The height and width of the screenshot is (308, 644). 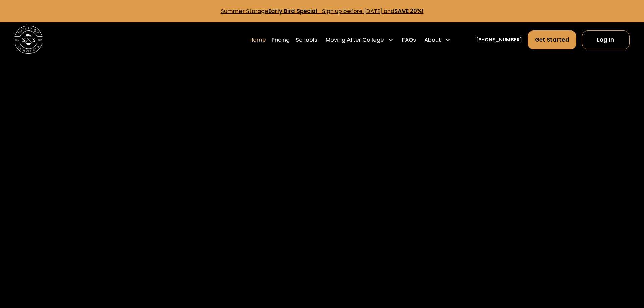 What do you see at coordinates (409, 40) in the screenshot?
I see `a: FAQs` at bounding box center [409, 40].